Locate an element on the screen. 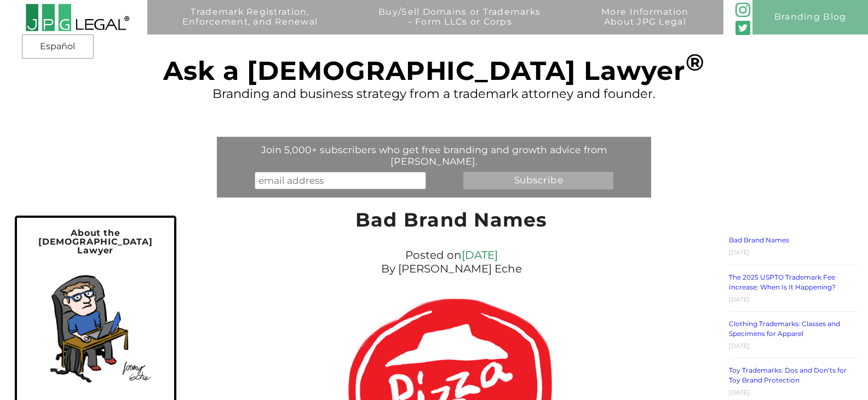 This screenshot has height=400, width=868. a: Clothing Trademarks: Classes and Specimens for Apparel is located at coordinates (784, 328).